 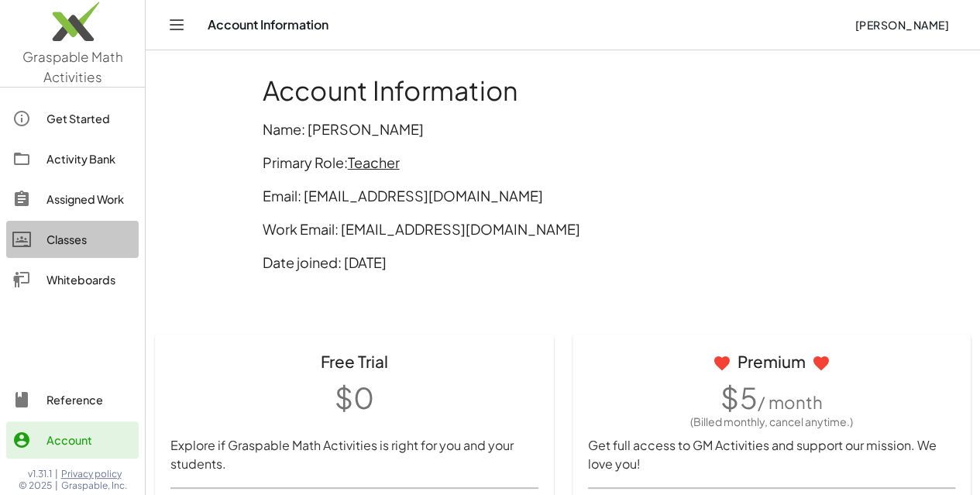 What do you see at coordinates (72, 119) in the screenshot?
I see `a: Get Started` at bounding box center [72, 119].